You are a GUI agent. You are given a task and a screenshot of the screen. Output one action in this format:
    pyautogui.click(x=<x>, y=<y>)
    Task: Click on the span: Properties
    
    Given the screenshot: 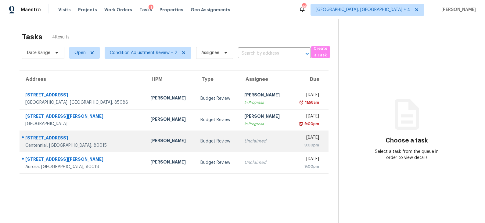 What is the action you would take?
    pyautogui.click(x=172, y=10)
    